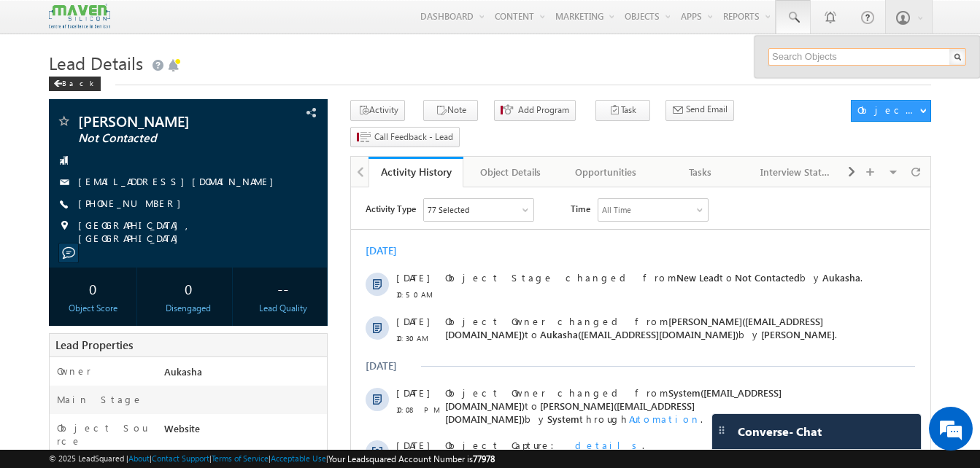  Describe the element at coordinates (80, 16) in the screenshot. I see `img: Custom Logo` at that location.